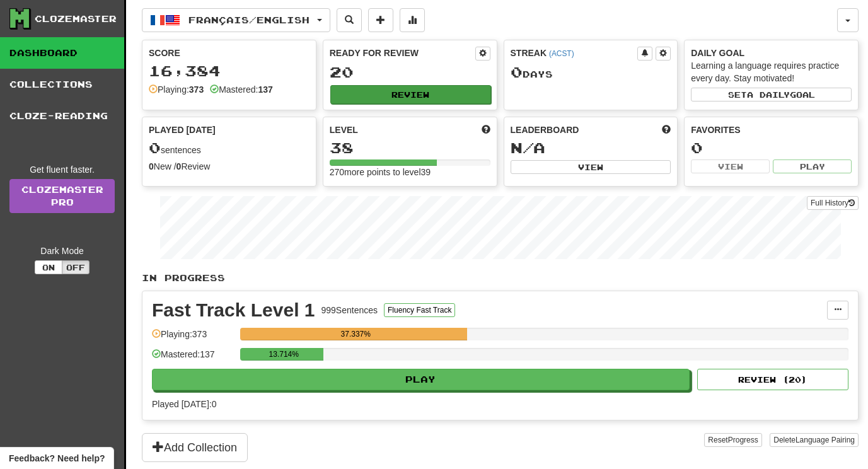 The width and height of the screenshot is (868, 469). Describe the element at coordinates (561, 54) in the screenshot. I see `a: (ACST)` at that location.